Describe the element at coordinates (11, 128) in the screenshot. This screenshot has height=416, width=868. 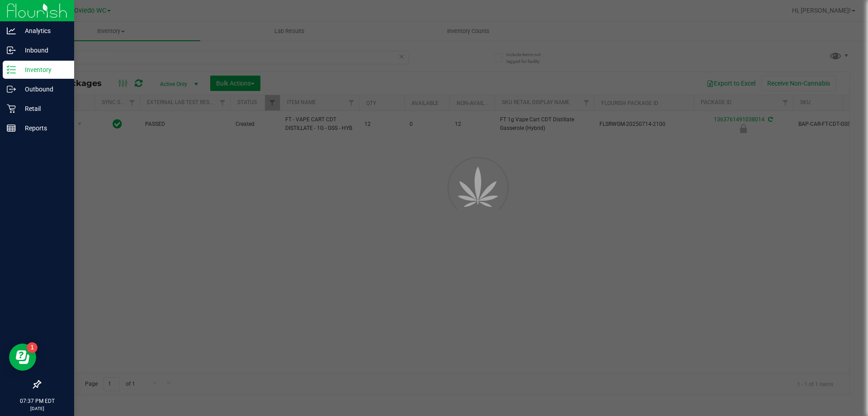
I see `inline-svg: Reports` at that location.